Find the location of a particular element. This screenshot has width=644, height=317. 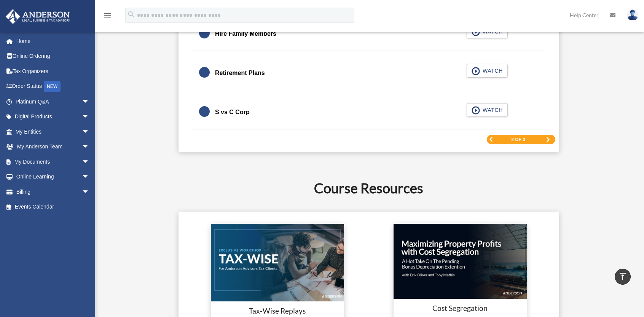

i: search is located at coordinates (131, 14).